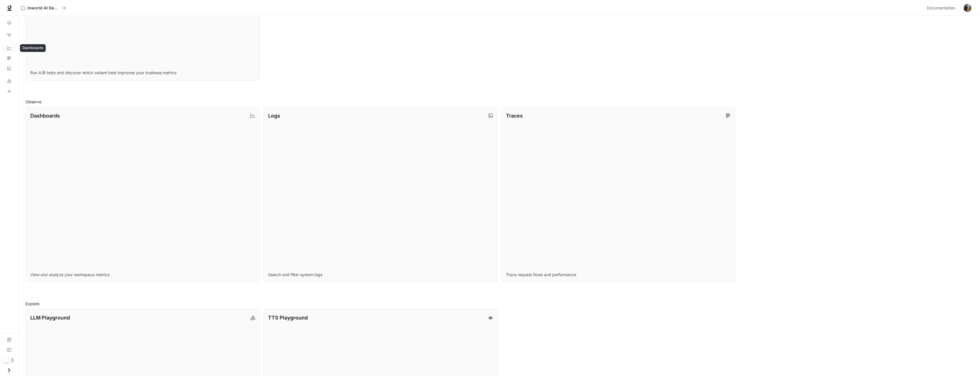  Describe the element at coordinates (9, 81) in the screenshot. I see `a: LLM Playground` at that location.